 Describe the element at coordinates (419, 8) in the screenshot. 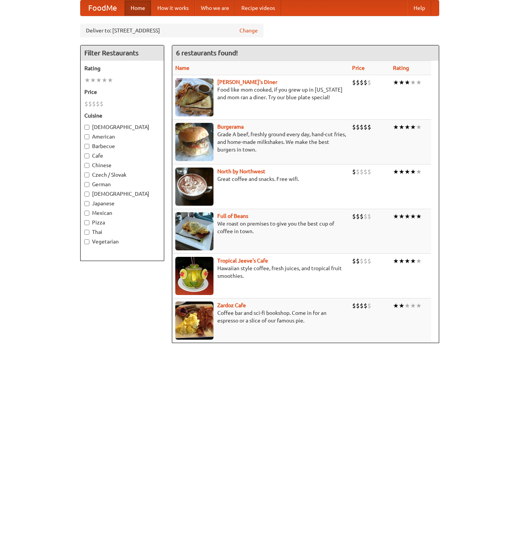

I see `a: Help` at that location.